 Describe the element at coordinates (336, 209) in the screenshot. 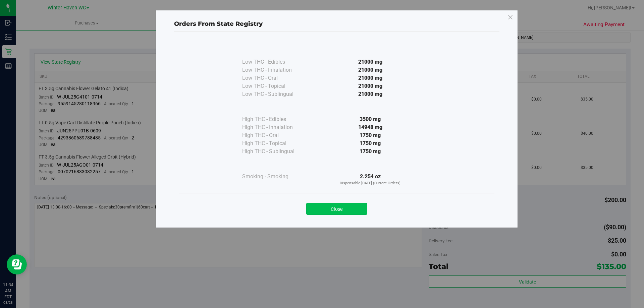

I see `button: Close` at that location.